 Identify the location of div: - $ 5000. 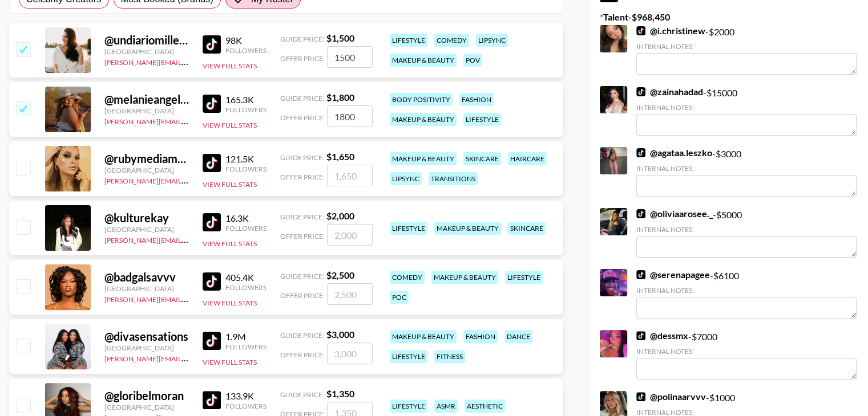
(746, 233).